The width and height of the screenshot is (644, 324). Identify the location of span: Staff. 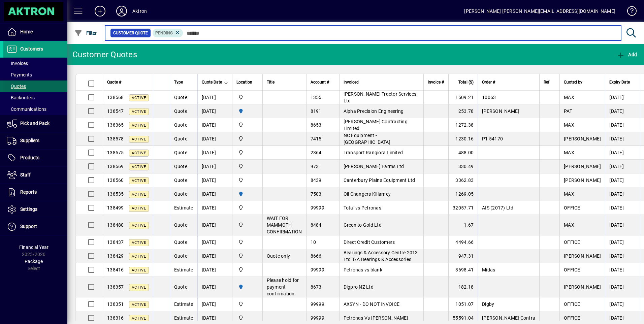
(25, 175).